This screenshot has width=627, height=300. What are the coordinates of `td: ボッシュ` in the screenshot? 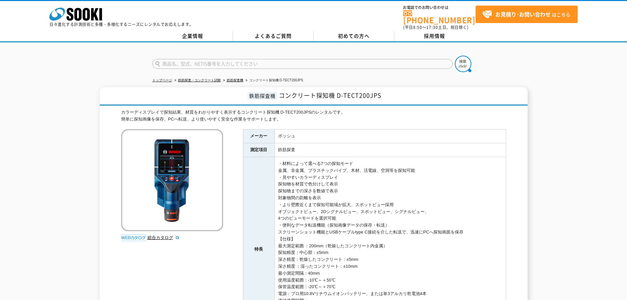 It's located at (390, 136).